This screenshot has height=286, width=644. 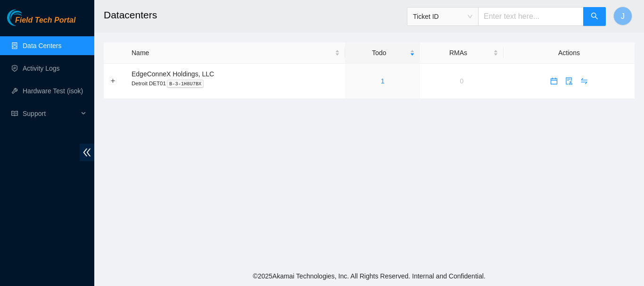 I want to click on button: J, so click(x=622, y=16).